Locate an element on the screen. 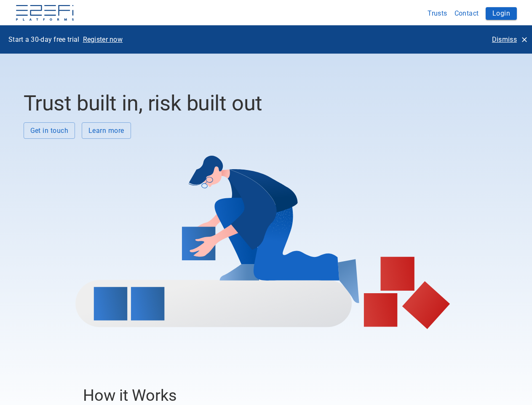  p: Dismiss is located at coordinates (504, 40).